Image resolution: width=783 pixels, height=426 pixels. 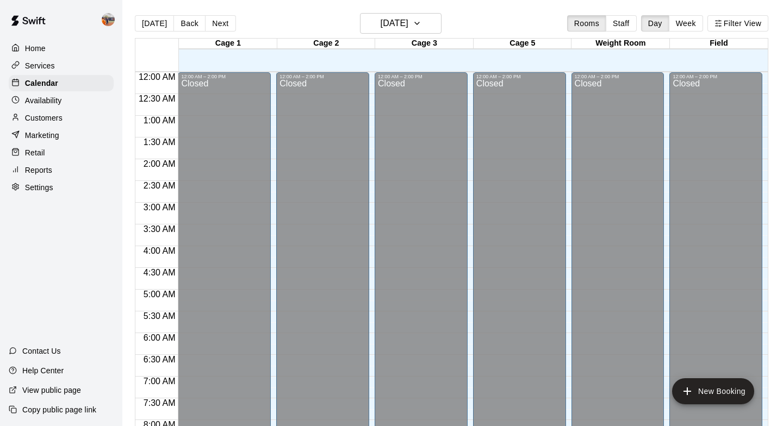 What do you see at coordinates (61, 48) in the screenshot?
I see `div: Home` at bounding box center [61, 48].